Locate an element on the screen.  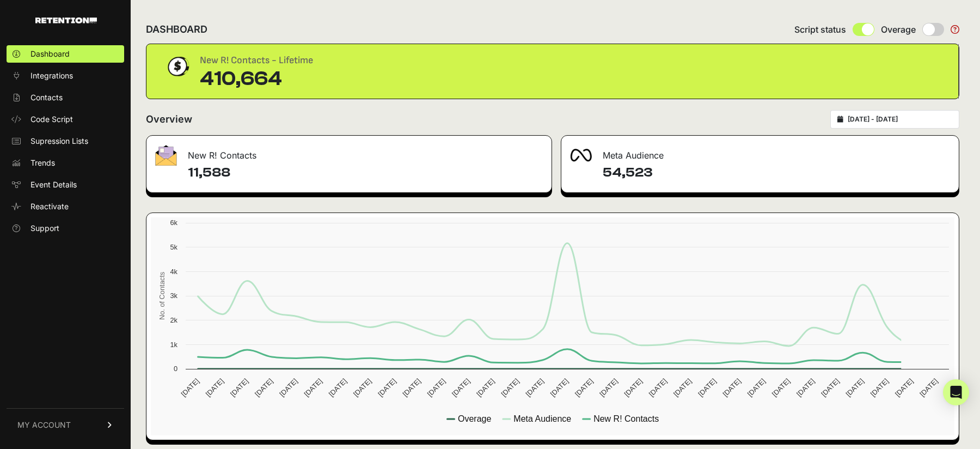
text: 3k is located at coordinates (174, 295).